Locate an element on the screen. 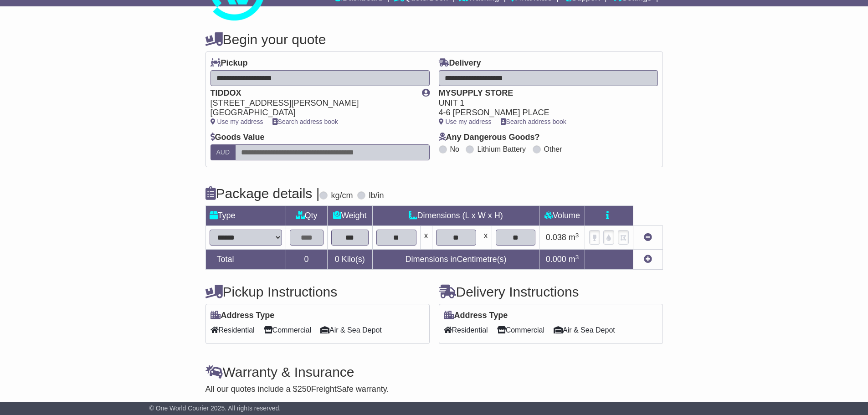 The image size is (868, 415). div: TIDDOX is located at coordinates (311, 94).